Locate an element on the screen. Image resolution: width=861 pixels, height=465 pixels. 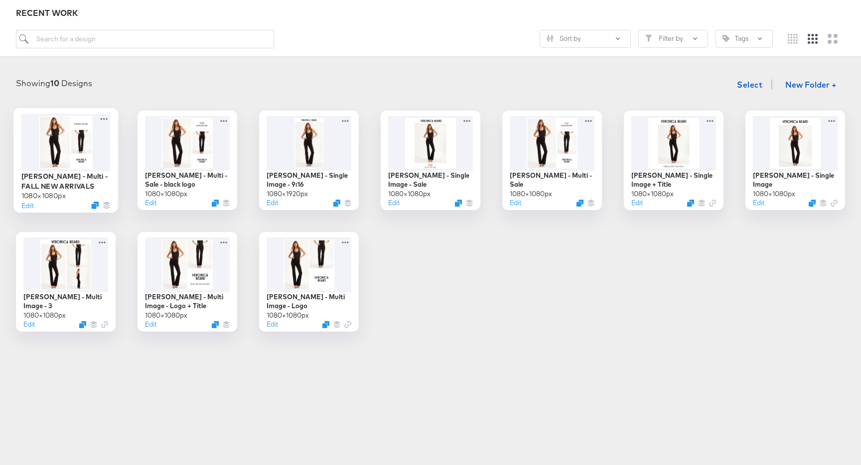
svg: Medium grid is located at coordinates (813, 39).